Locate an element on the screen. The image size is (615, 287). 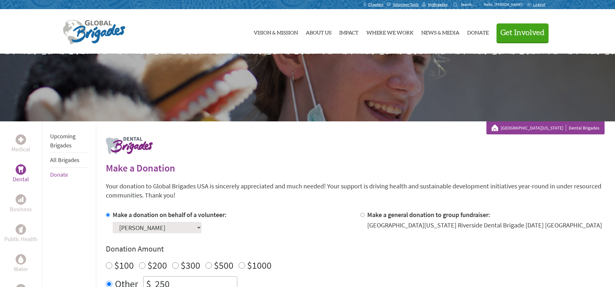
label: $100 is located at coordinates (124, 265).